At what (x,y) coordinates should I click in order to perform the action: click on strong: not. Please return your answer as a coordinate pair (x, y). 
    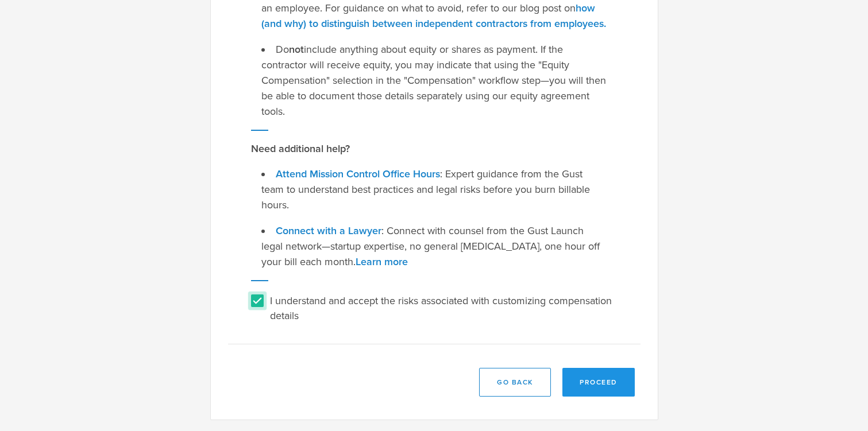
    Looking at the image, I should click on (296, 50).